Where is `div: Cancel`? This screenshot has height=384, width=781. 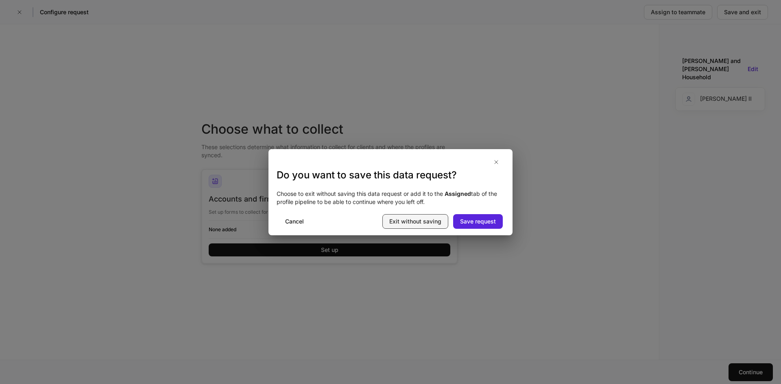
div: Cancel is located at coordinates (294, 222).